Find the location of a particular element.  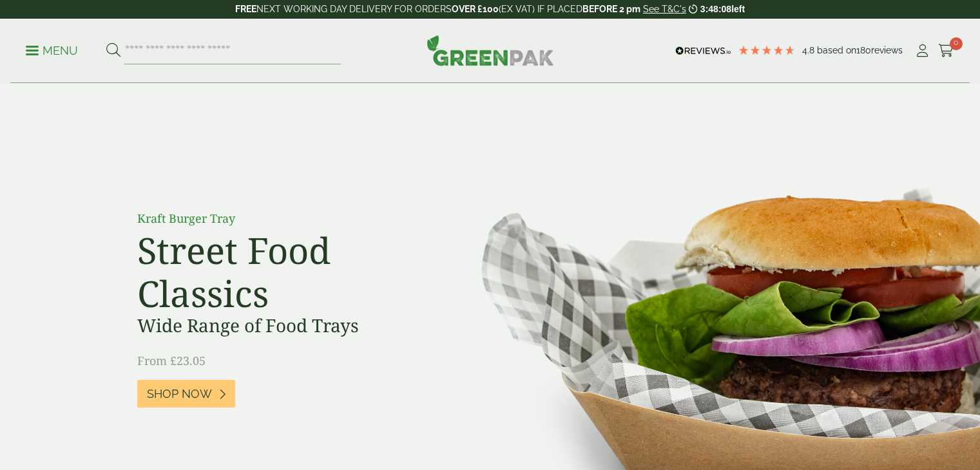

h3: Wide Range of Food Trays is located at coordinates (282, 326).